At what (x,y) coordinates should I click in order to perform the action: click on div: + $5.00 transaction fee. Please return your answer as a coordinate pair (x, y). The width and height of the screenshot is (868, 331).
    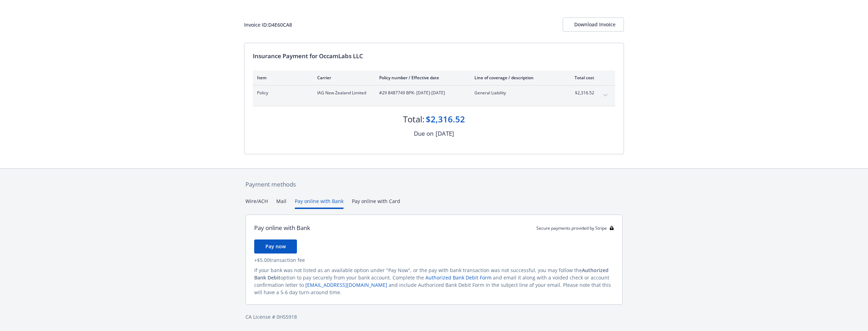
    Looking at the image, I should click on (434, 260).